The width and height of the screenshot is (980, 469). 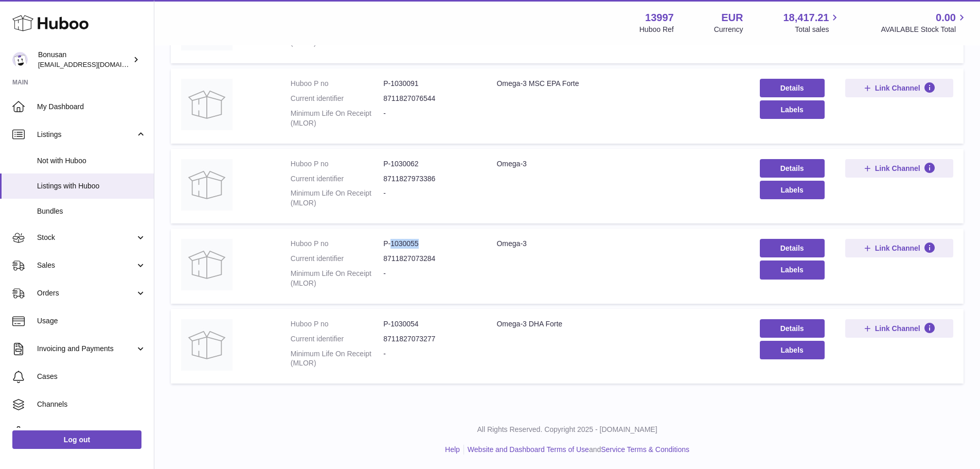 What do you see at coordinates (207, 345) in the screenshot?
I see `img: Omega-3 DHA Forte` at bounding box center [207, 345].